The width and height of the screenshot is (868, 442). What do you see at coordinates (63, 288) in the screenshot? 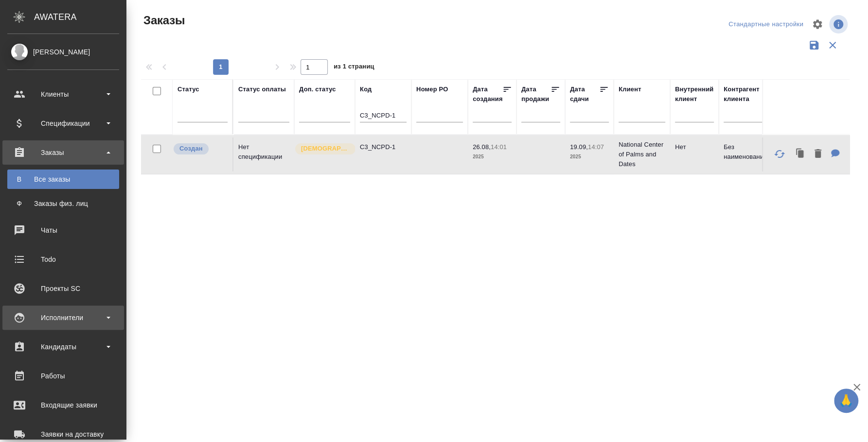
I see `div: Проекты SC` at bounding box center [63, 288].